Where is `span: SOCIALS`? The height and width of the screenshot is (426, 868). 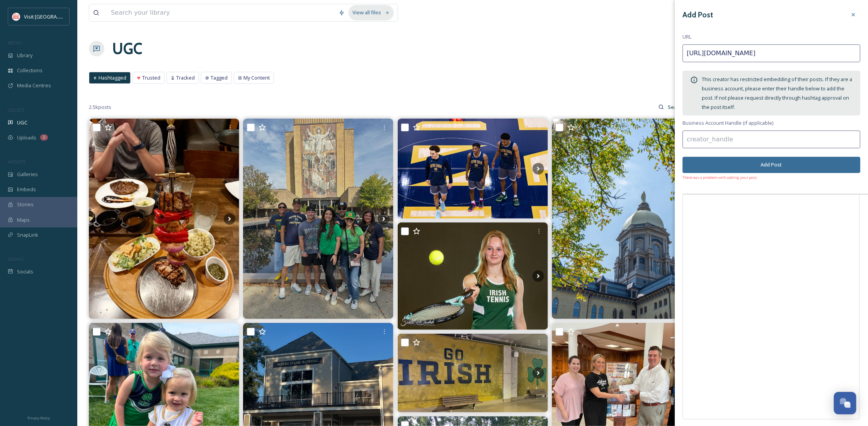
span: SOCIALS is located at coordinates (16, 259).